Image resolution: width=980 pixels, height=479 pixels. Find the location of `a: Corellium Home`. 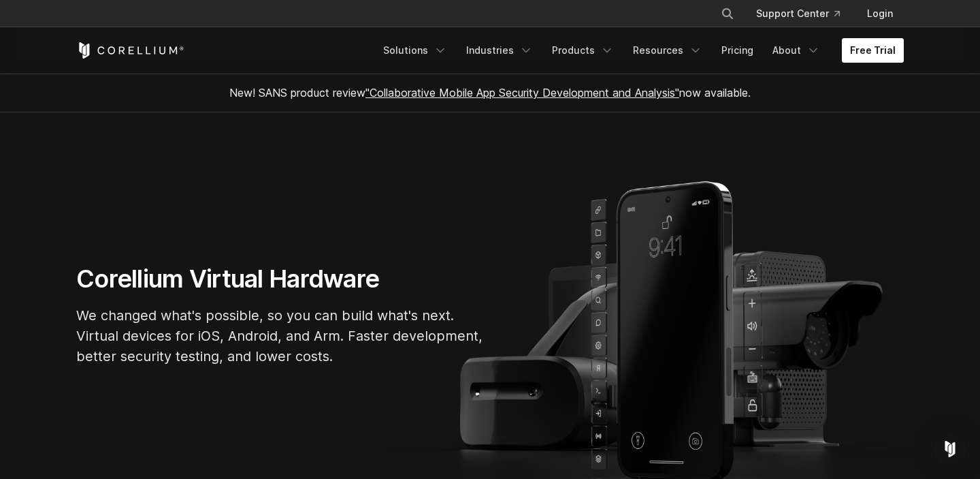

a: Corellium Home is located at coordinates (130, 50).